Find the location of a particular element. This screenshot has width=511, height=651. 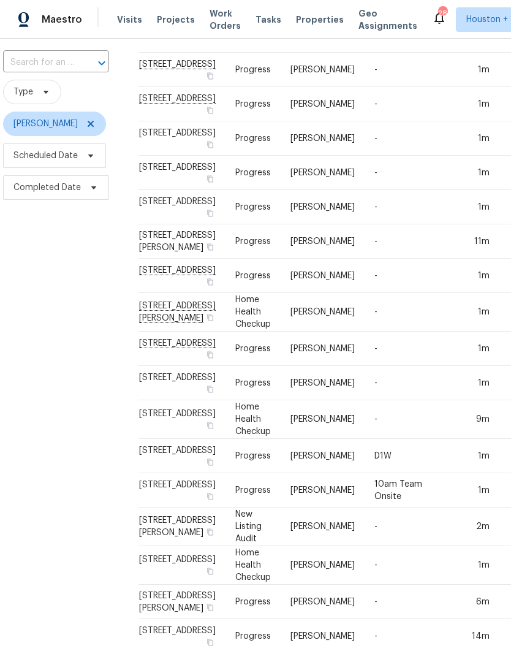

button: Open is located at coordinates (102, 63).